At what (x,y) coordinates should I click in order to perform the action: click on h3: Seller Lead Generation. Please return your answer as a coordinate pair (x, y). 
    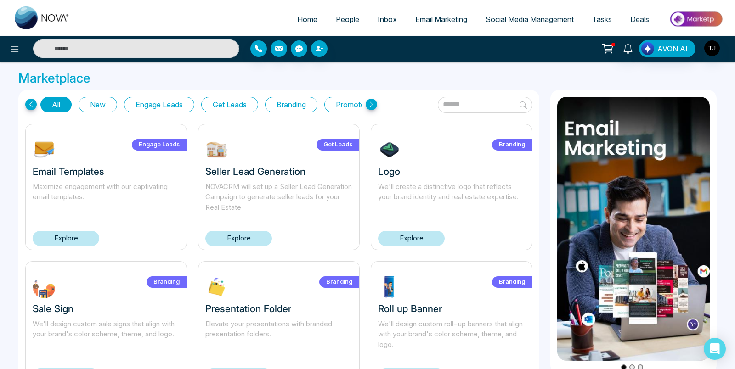
    Looking at the image, I should click on (279, 171).